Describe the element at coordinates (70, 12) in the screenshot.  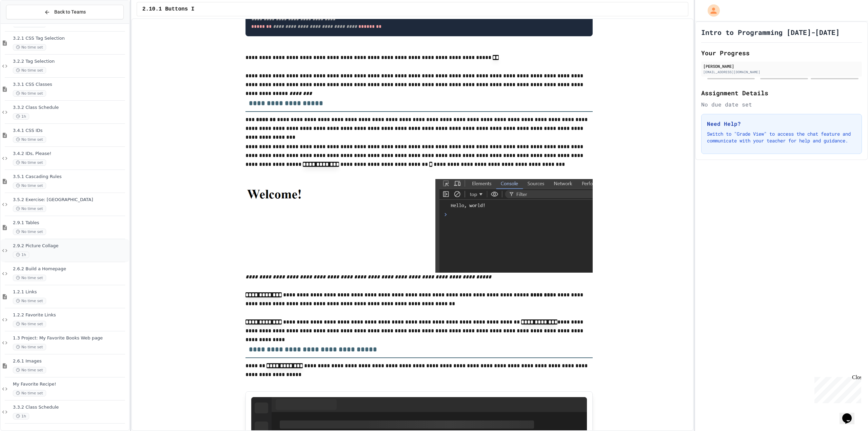
I see `span: Back to Teams` at that location.